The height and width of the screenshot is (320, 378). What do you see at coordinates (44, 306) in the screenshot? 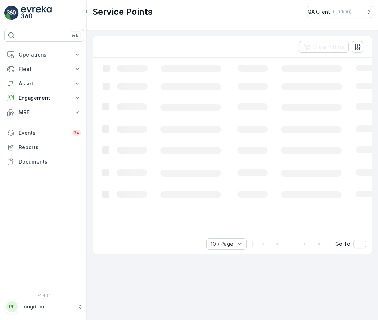
I see `button: PPpingdom` at bounding box center [44, 306].